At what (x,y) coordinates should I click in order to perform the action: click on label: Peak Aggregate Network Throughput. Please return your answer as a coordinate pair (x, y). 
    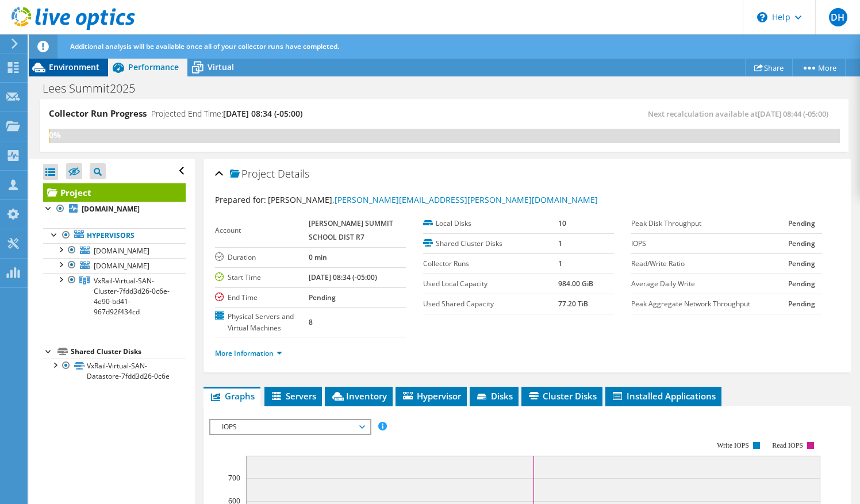
    Looking at the image, I should click on (710, 304).